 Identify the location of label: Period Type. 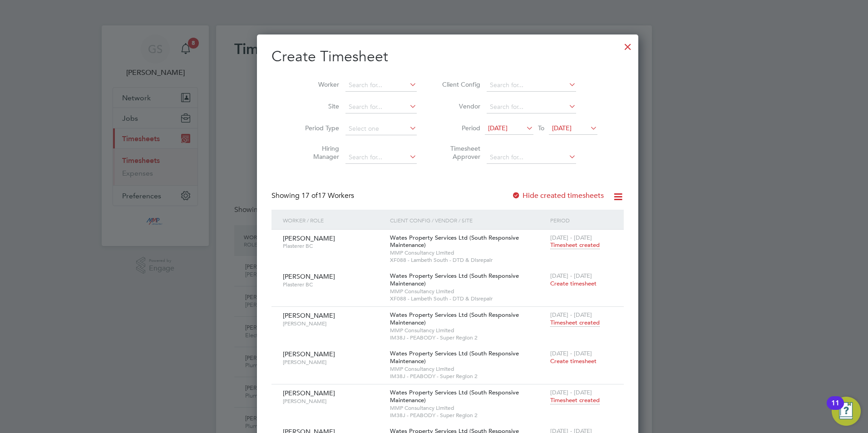
(318, 128).